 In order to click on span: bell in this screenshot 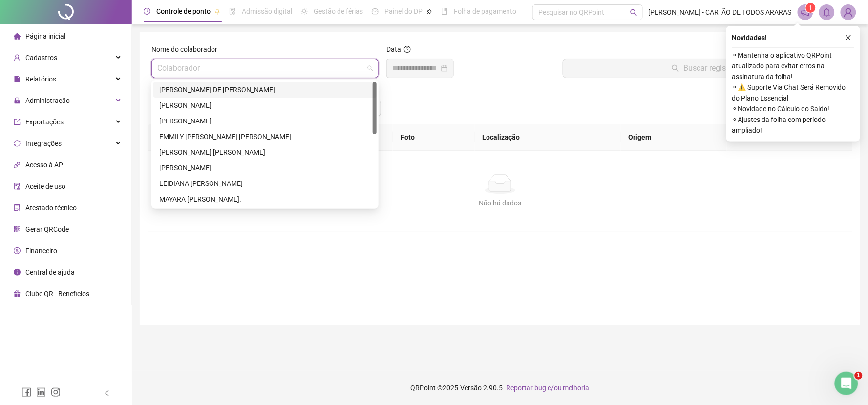, I will do `click(827, 12)`.